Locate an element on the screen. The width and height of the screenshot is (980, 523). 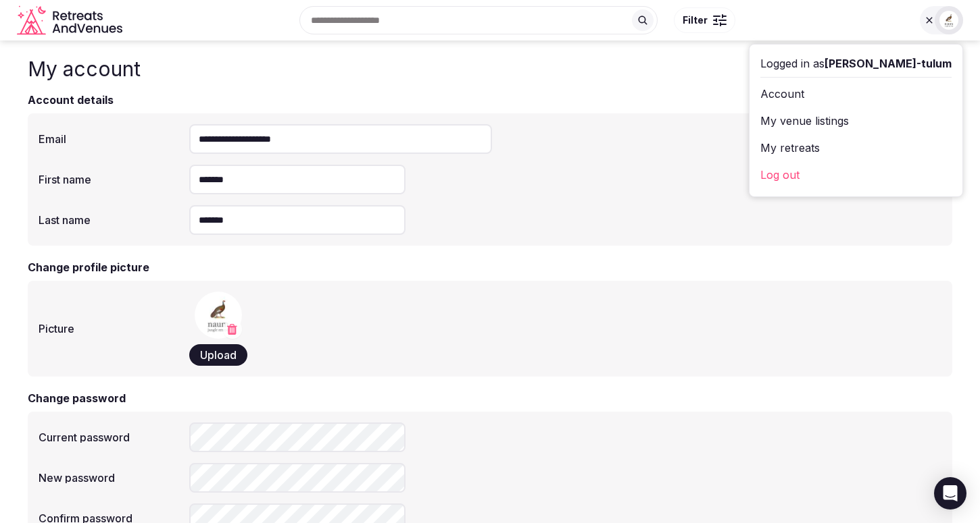
svg: Retreats and Venues company logo is located at coordinates (70, 20).